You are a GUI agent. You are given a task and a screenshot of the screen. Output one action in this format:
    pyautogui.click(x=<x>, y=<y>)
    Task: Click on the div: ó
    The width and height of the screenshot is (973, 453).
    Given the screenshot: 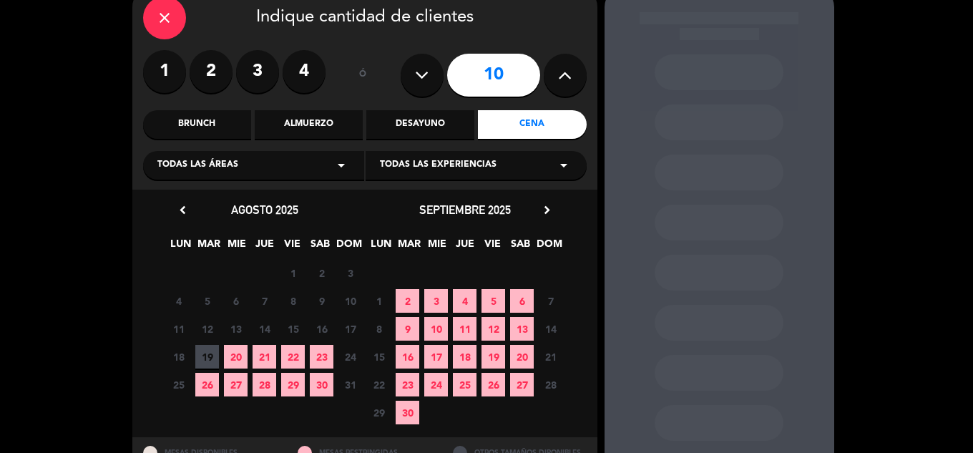 What is the action you would take?
    pyautogui.click(x=363, y=75)
    